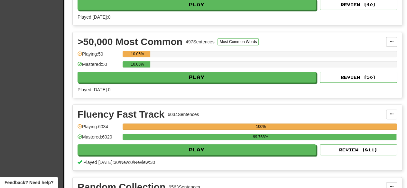  Describe the element at coordinates (261, 127) in the screenshot. I see `div: 100%` at that location.